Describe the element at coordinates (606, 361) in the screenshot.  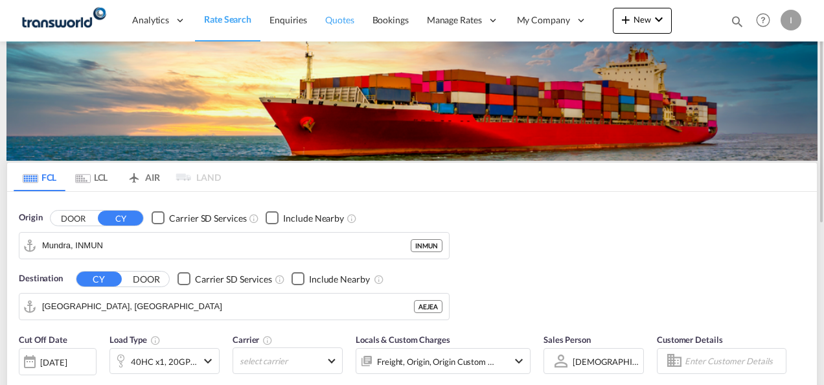
I see `md-select: Sales Person: Irishi Kiran` at that location.